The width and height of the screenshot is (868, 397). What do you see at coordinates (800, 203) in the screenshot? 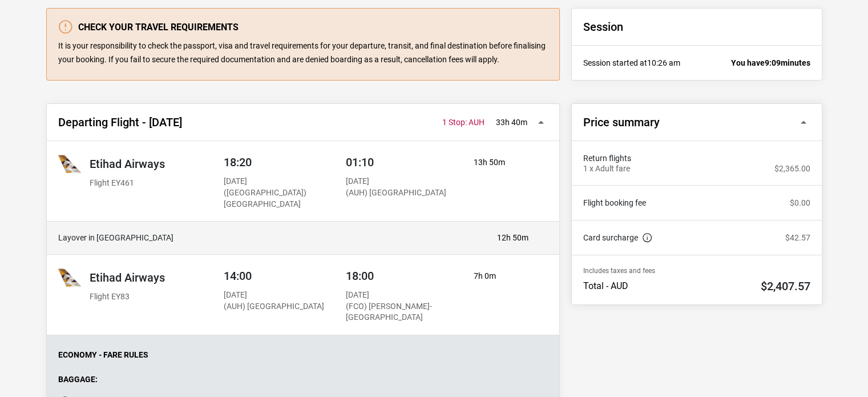
I see `p: $0.00` at bounding box center [800, 203].